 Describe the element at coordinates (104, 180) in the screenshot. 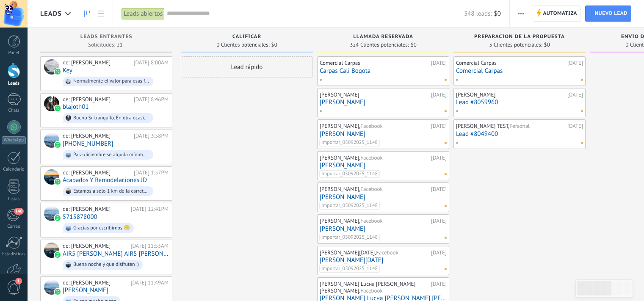

I see `a: Acabados Y Remodelaciones JD` at that location.